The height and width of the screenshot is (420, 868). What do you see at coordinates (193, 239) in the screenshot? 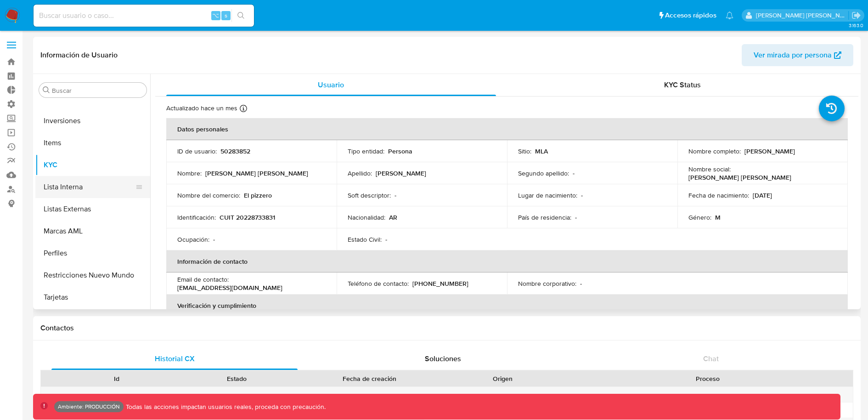
I see `p: Ocupación :` at bounding box center [193, 239].